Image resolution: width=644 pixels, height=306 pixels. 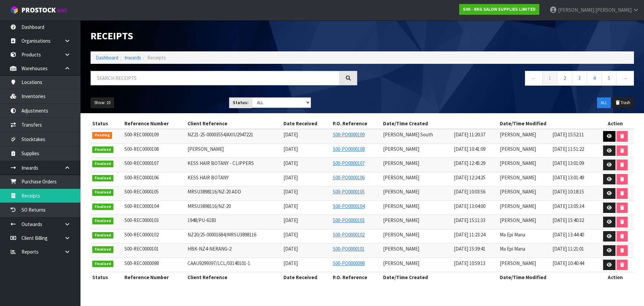 I want to click on th: Action, so click(x=615, y=277).